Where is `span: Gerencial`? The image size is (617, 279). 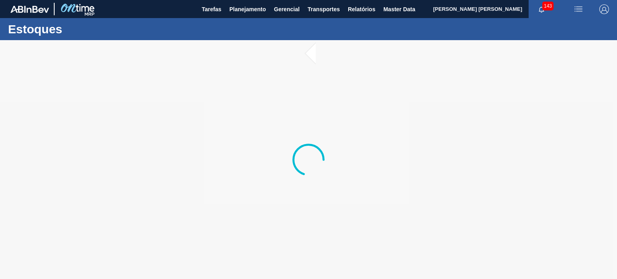 span: Gerencial is located at coordinates (287, 9).